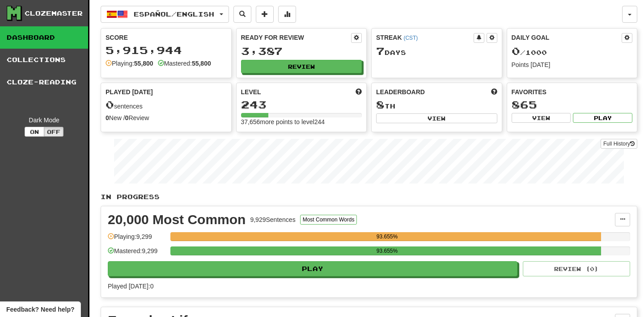 This screenshot has height=317, width=644. Describe the element at coordinates (567, 38) in the screenshot. I see `div: Daily Goal` at that location.